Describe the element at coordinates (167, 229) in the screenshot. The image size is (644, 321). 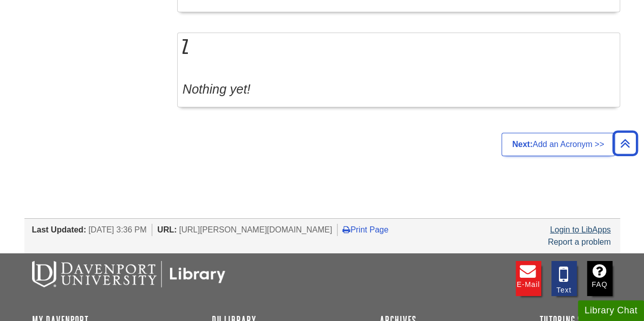
I see `span: URL:` at that location.